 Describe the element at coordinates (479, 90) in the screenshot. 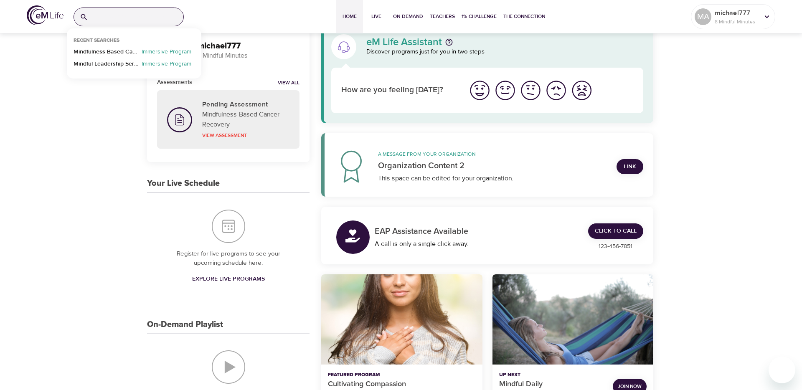

I see `img: great` at that location.